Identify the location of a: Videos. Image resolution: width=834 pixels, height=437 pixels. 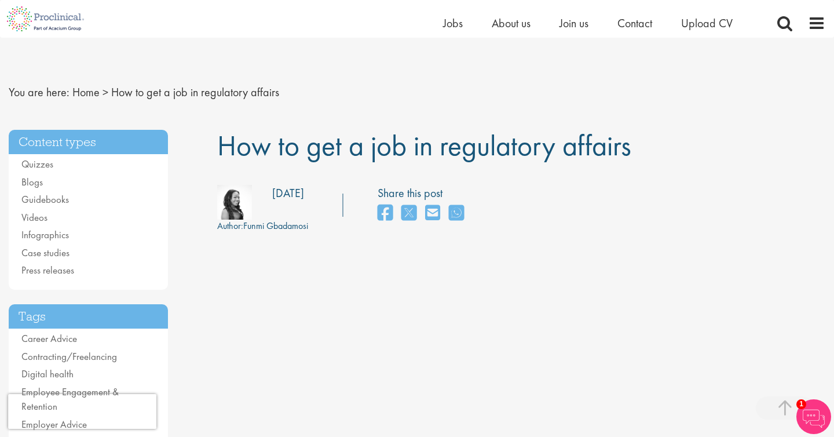
(34, 217).